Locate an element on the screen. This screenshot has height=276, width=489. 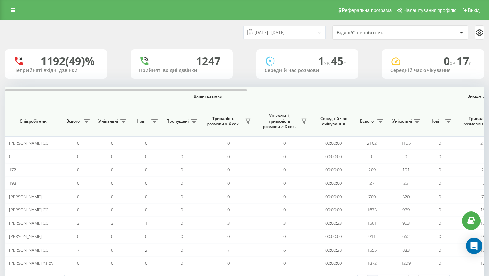
span: 151 is located at coordinates (406, 170).